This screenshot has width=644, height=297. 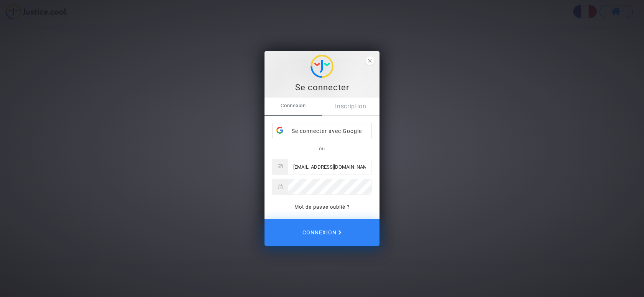 What do you see at coordinates (322, 131) in the screenshot?
I see `div: Se connecter avec Google` at bounding box center [322, 131].